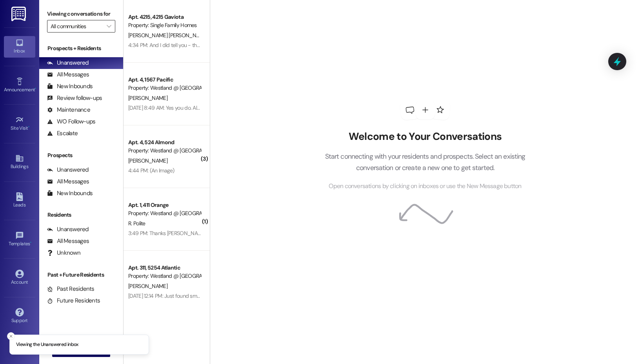 The width and height of the screenshot is (640, 364). What do you see at coordinates (425, 162) in the screenshot?
I see `p: Start connecting with your residents and prospects. Select an existing conversation or create a n...` at bounding box center [425, 162].